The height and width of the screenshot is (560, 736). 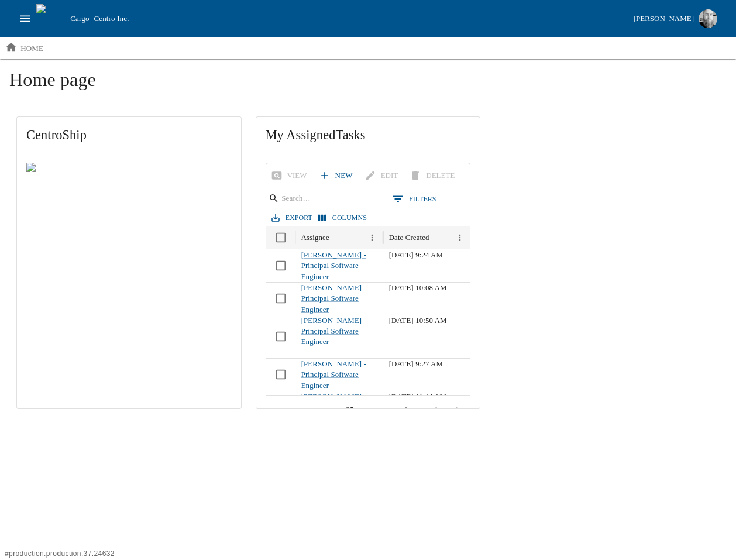 What do you see at coordinates (51, 19) in the screenshot?
I see `img: cargo logo` at bounding box center [51, 19].